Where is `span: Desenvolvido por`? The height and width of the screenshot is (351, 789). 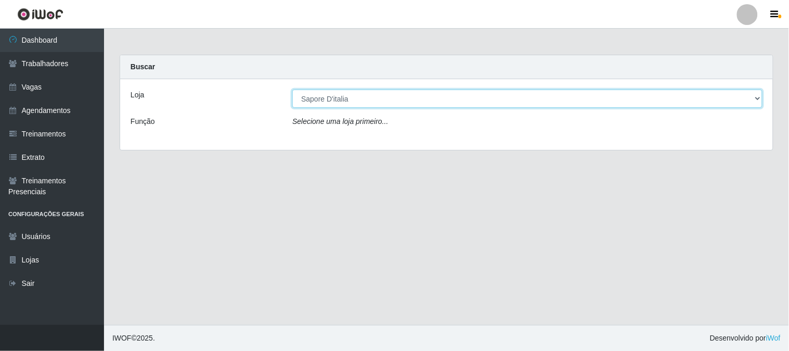 span: Desenvolvido por is located at coordinates (745, 338).